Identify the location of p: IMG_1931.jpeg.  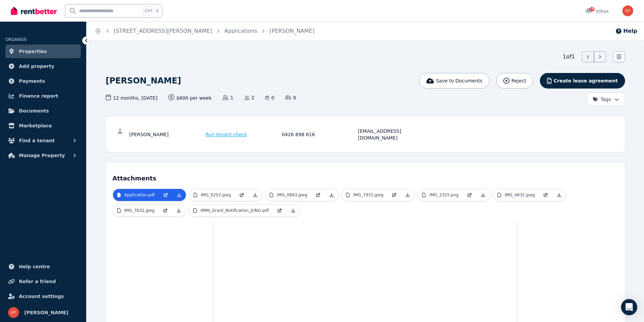
(369, 195).